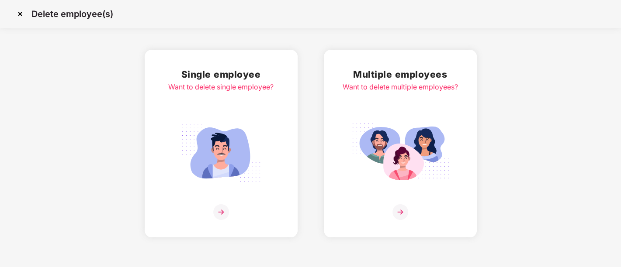 The image size is (621, 267). Describe the element at coordinates (221, 153) in the screenshot. I see `img: svg+xml;base64,PHN2ZyB4bWxucz0iaHR0cDovL3d3dy53My5vcmcvMjAwMC9zdmciIGlkPSJTaW5nbGVfZW1wbG95ZWUiIH...` at that location.